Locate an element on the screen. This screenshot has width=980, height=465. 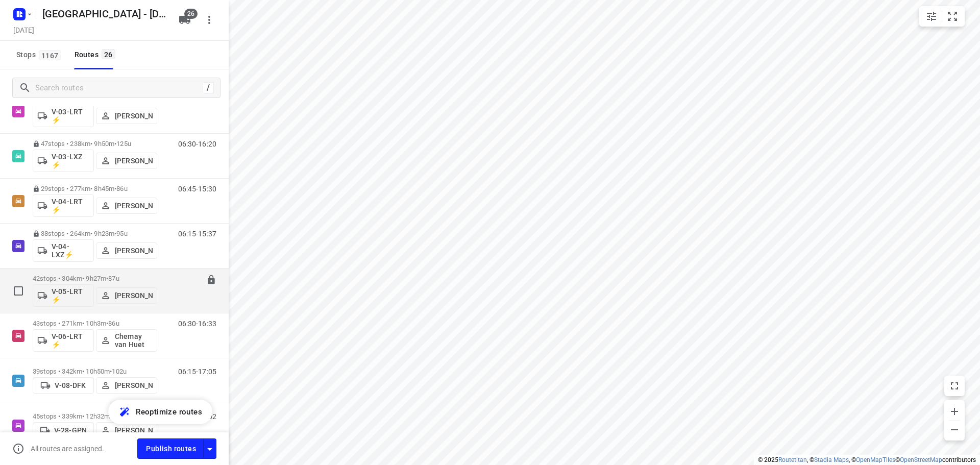
p: V-06-LRT ⚡ is located at coordinates (70, 340).